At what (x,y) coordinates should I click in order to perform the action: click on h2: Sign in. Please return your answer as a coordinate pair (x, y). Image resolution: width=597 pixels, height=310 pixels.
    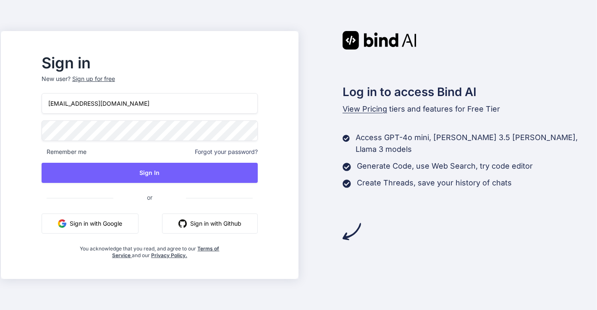
    Looking at the image, I should click on (149, 63).